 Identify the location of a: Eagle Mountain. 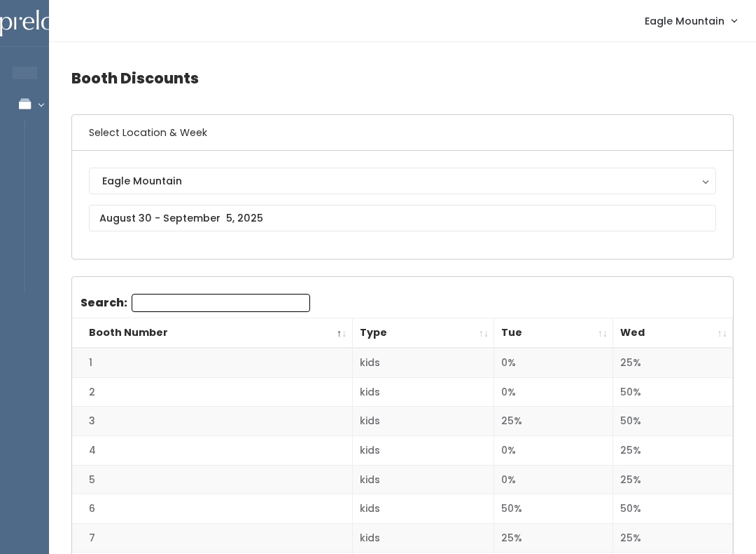
(691, 20).